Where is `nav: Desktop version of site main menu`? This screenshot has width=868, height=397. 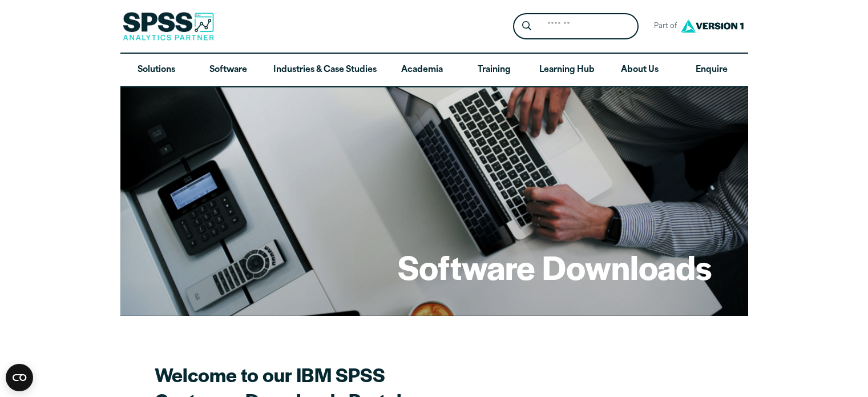 nav: Desktop version of site main menu is located at coordinates (434, 70).